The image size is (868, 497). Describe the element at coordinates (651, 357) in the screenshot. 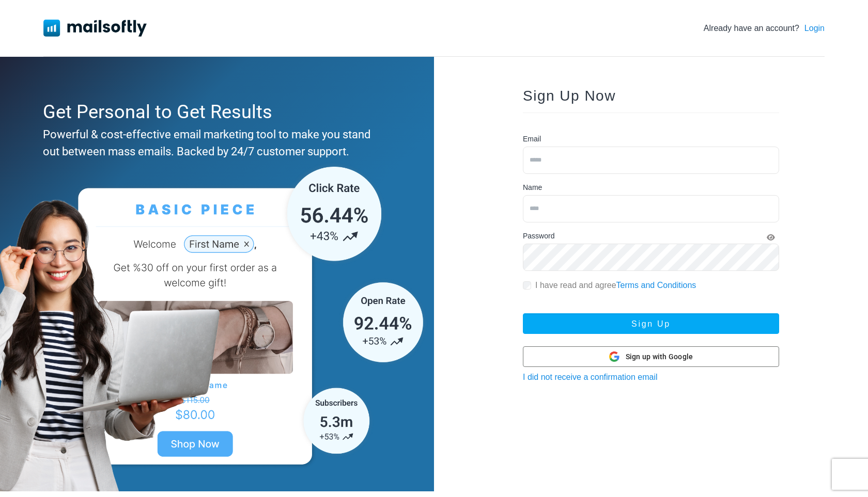

I see `button: Sign up with Google` at that location.